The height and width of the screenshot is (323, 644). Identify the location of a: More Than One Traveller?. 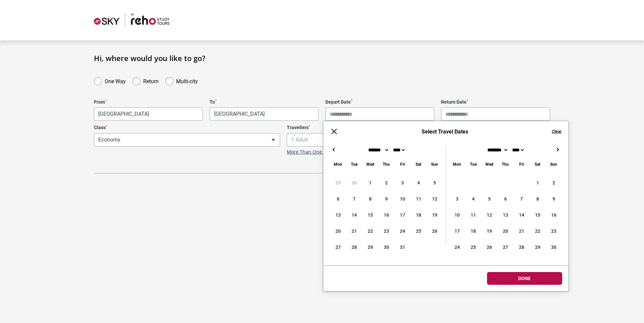
(316, 152).